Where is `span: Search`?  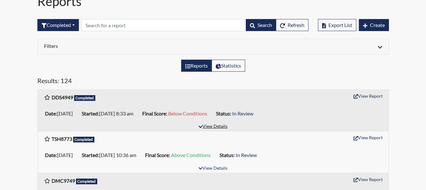
span: Search is located at coordinates (265, 25).